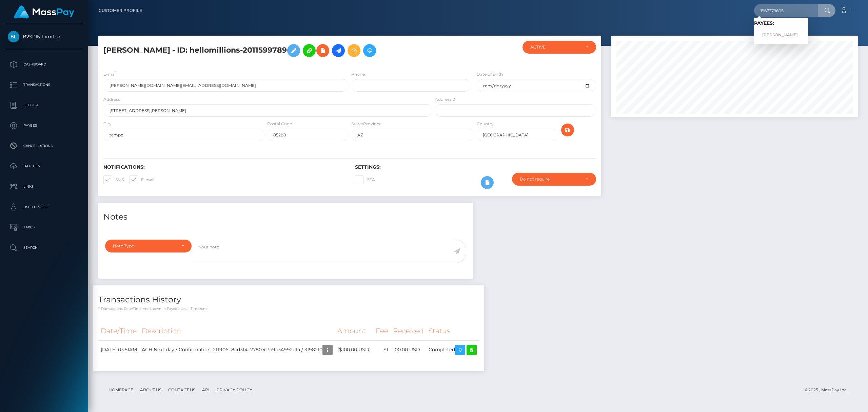 Image resolution: width=868 pixels, height=412 pixels. I want to click on img: B2SPIN Limited, so click(14, 37).